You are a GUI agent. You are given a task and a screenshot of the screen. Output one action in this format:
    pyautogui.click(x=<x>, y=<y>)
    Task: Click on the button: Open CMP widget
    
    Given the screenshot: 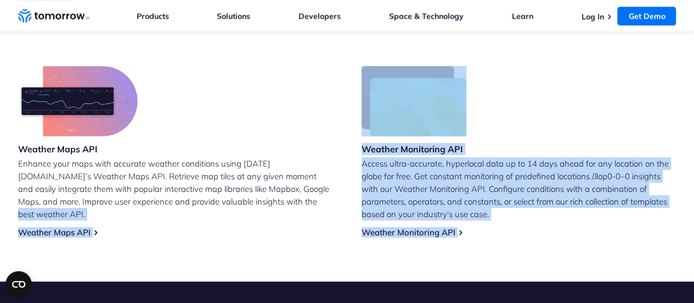 What is the action you would take?
    pyautogui.click(x=19, y=284)
    